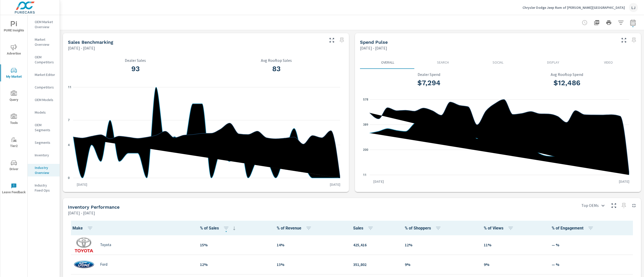 Image resolution: width=644 pixels, height=277 pixels. Describe the element at coordinates (429, 83) in the screenshot. I see `h3: $7,294` at that location.